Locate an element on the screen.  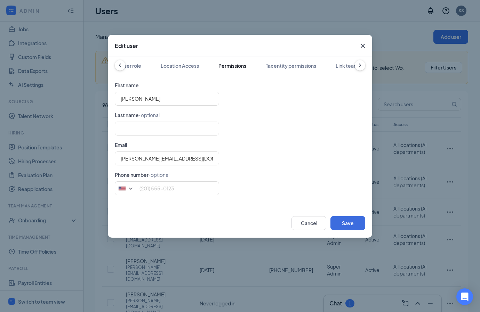
div: User role is located at coordinates (131, 66).